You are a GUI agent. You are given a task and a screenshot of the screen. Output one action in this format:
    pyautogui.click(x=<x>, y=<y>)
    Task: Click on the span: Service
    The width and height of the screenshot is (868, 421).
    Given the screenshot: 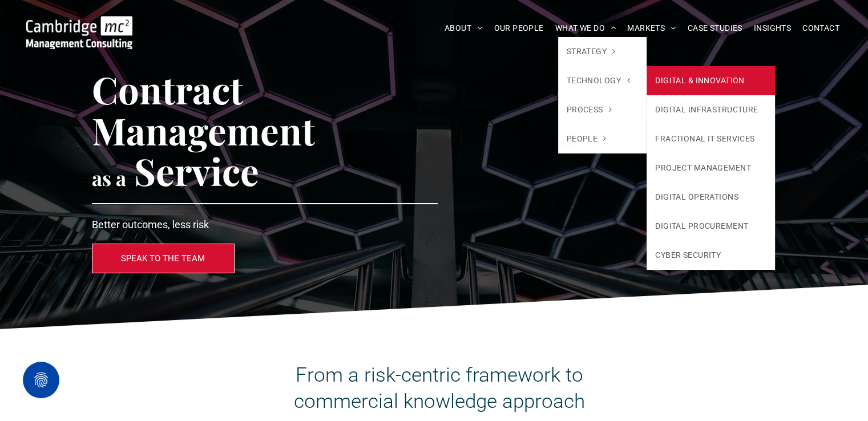 What is the action you would take?
    pyautogui.click(x=196, y=170)
    